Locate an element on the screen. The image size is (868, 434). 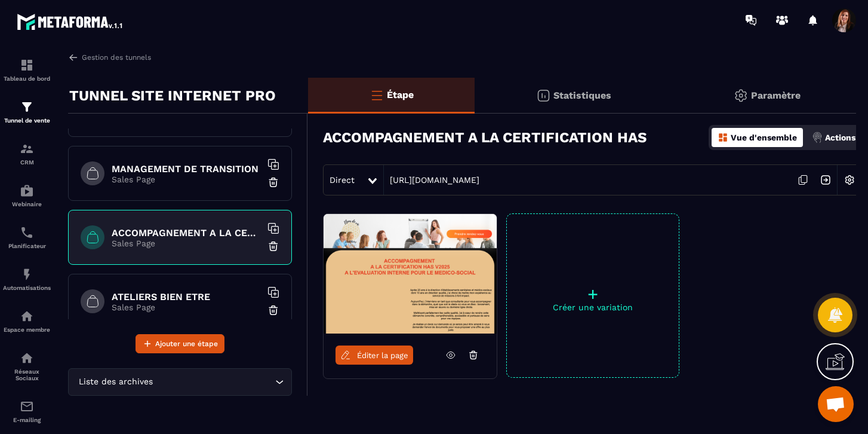
a: formationformationTableau de bord is located at coordinates (27, 70).